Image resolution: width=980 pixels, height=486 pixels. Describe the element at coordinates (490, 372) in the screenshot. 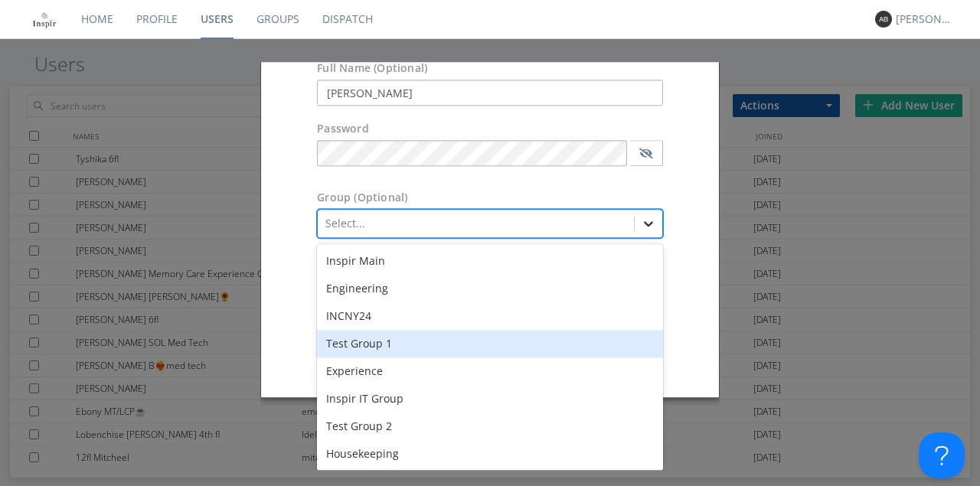

I see `div: Experience` at that location.